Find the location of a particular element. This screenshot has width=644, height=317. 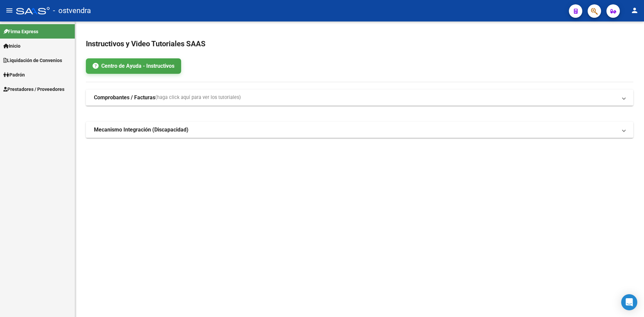

span: Liquidación de Convenios is located at coordinates (32, 60).